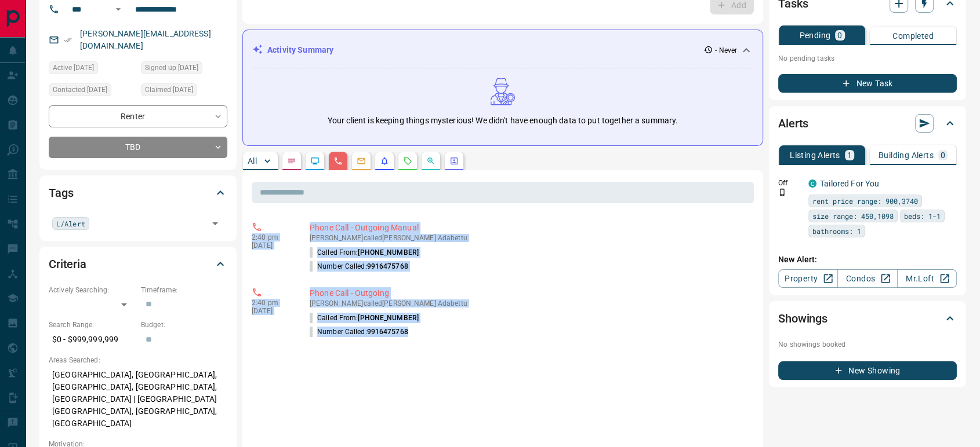 This screenshot has height=447, width=980. Describe the element at coordinates (61, 193) in the screenshot. I see `h2: Tags` at that location.